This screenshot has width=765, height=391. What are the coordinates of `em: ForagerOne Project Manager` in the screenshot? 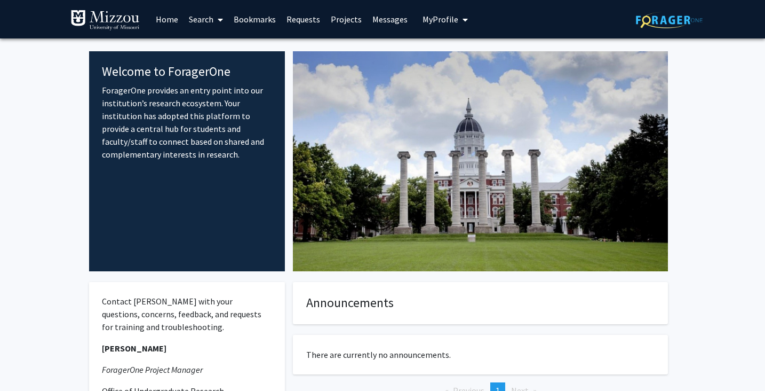 It's located at (152, 369).